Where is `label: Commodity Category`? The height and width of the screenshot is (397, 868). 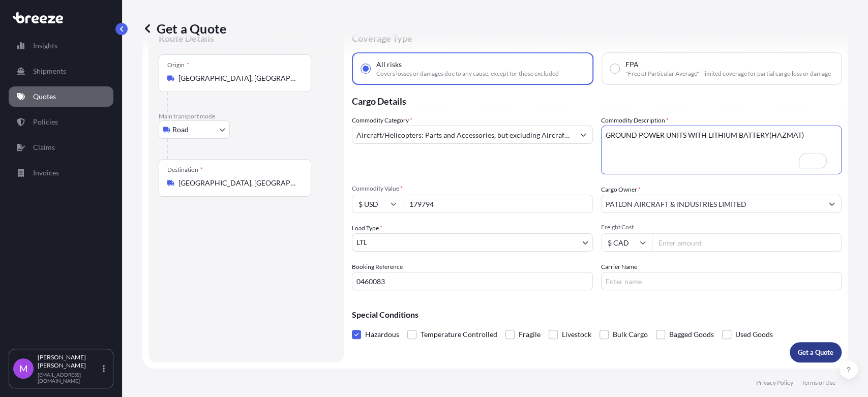
label: Commodity Category is located at coordinates (382, 121).